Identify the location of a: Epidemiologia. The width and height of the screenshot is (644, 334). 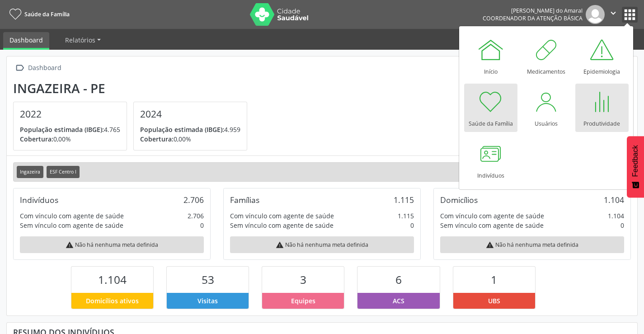
(602, 56).